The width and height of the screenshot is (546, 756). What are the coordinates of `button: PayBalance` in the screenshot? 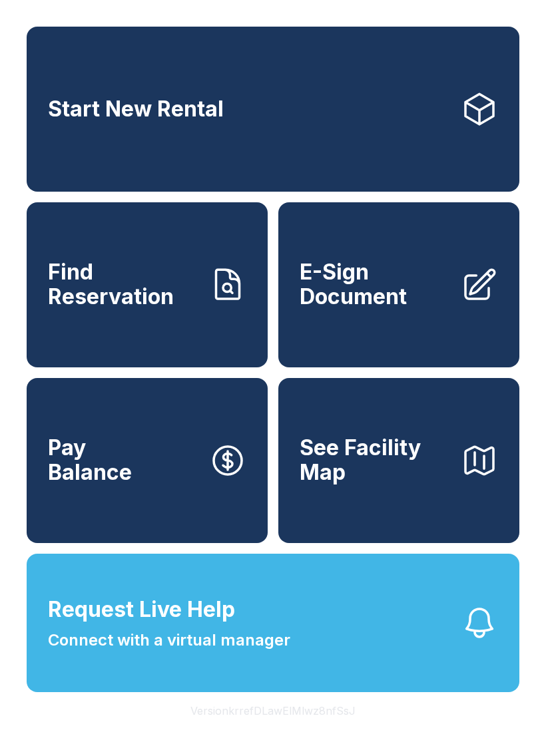 It's located at (147, 461).